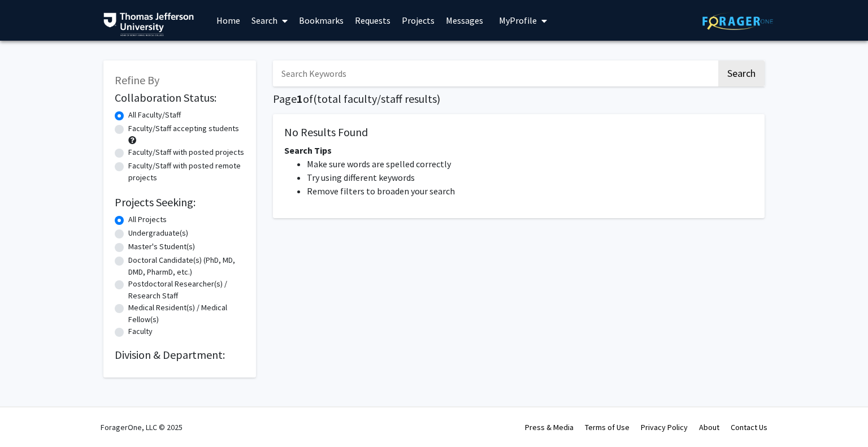  What do you see at coordinates (519, 99) in the screenshot?
I see `h1: Page of ( total faculty/staff results)` at bounding box center [519, 99].